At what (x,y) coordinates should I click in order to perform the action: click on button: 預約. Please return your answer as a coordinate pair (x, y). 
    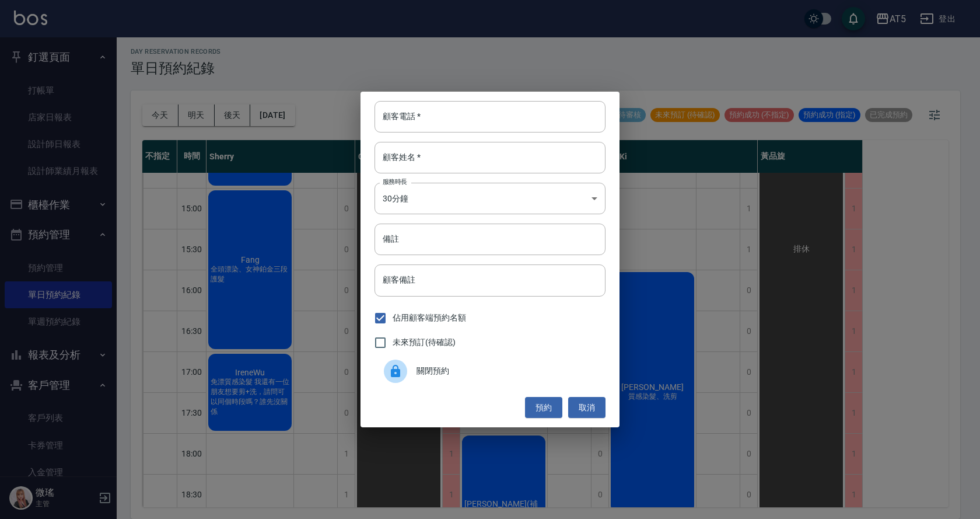
    Looking at the image, I should click on (544, 407).